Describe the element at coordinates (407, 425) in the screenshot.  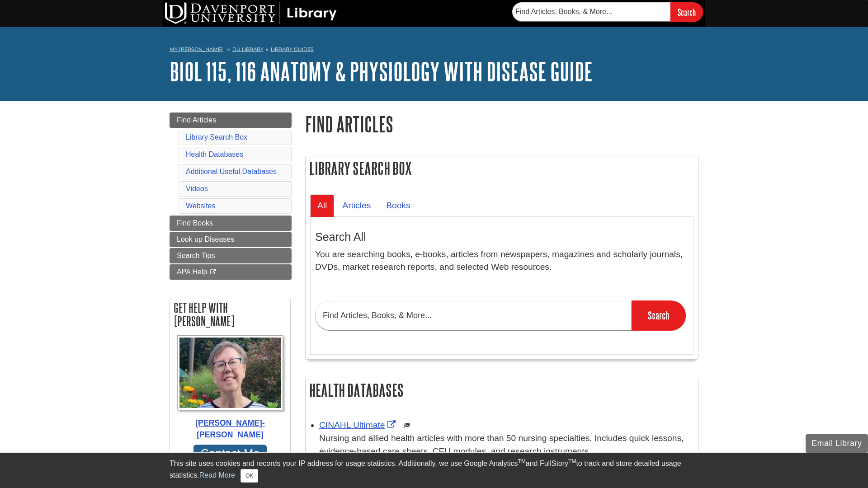
I see `img: Scholarly or Peer Reviewed` at that location.